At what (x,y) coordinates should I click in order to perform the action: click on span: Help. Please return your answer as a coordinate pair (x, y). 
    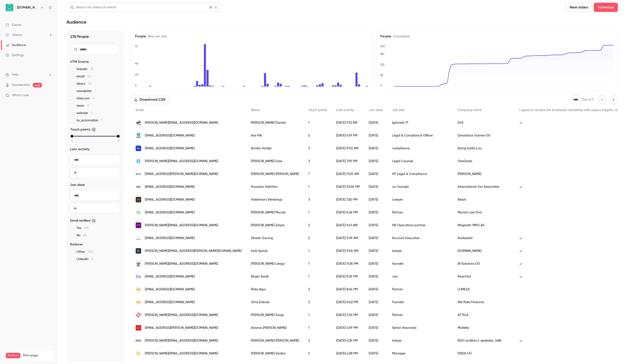
    Looking at the image, I should click on (15, 75).